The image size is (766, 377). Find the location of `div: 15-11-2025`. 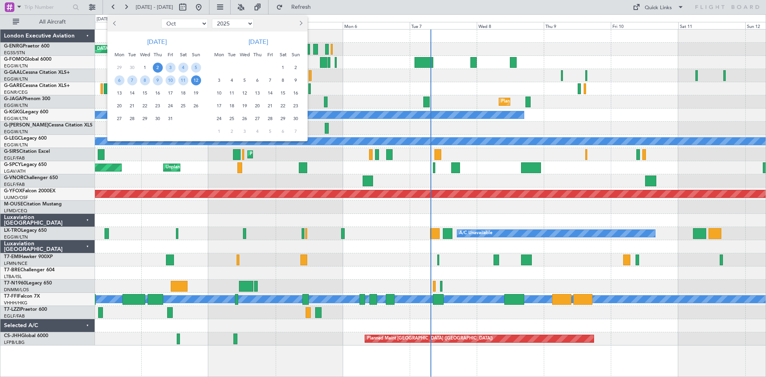

div: 15-11-2025 is located at coordinates (283, 93).